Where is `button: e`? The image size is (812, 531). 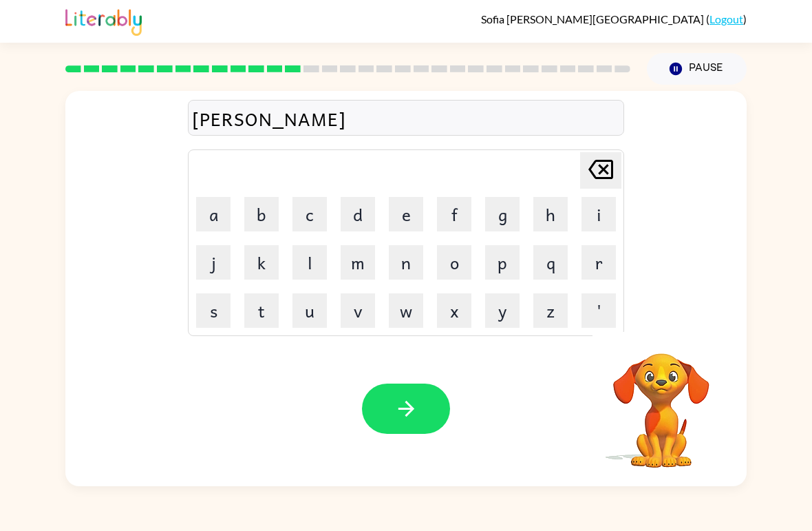 button: e is located at coordinates (406, 214).